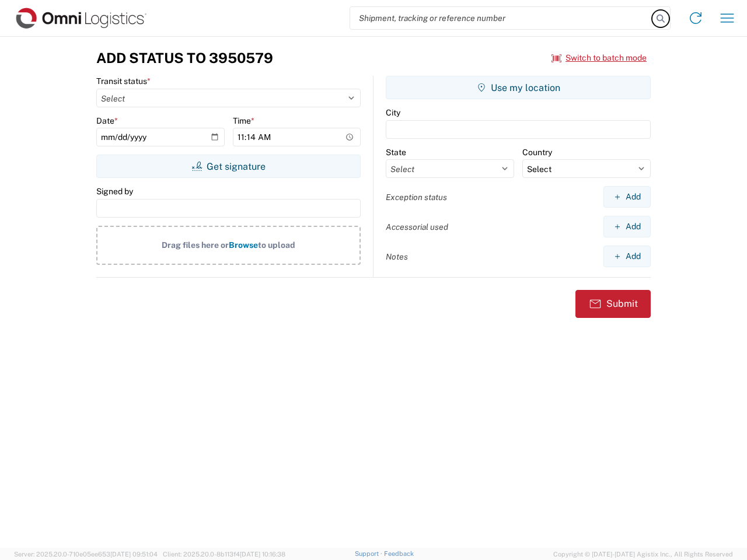 This screenshot has height=560, width=747. I want to click on a: Support, so click(370, 553).